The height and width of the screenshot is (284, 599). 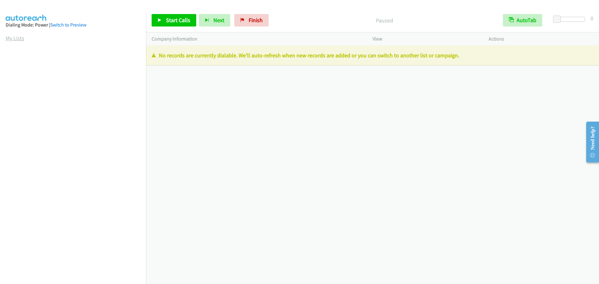 What do you see at coordinates (255, 20) in the screenshot?
I see `span: Finish` at bounding box center [255, 20].